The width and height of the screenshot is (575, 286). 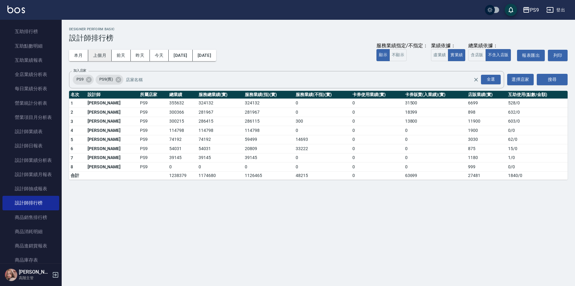 I want to click on button: Clear, so click(x=476, y=80).